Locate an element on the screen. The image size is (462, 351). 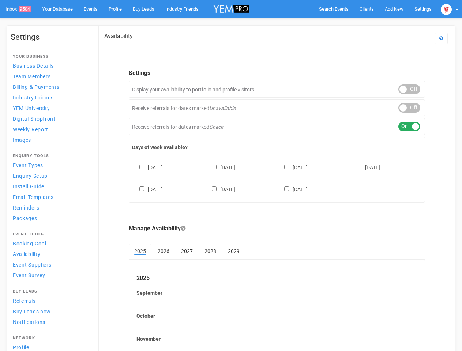
a: Digital Shopfront is located at coordinates (51, 118).